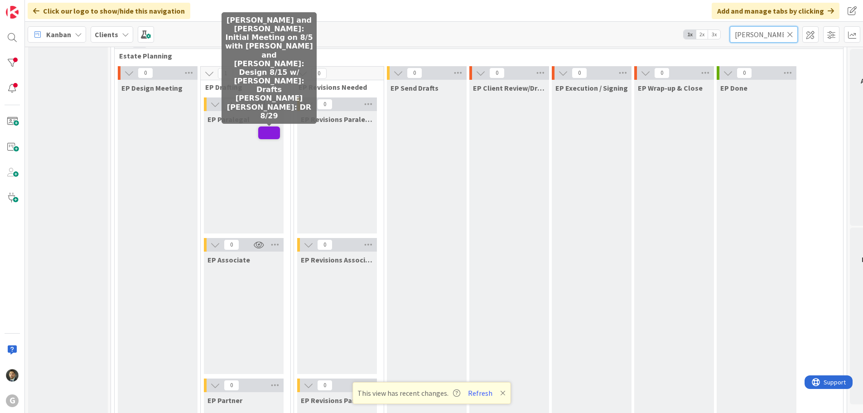  What do you see at coordinates (734, 88) in the screenshot?
I see `span: EP Done` at bounding box center [734, 88].